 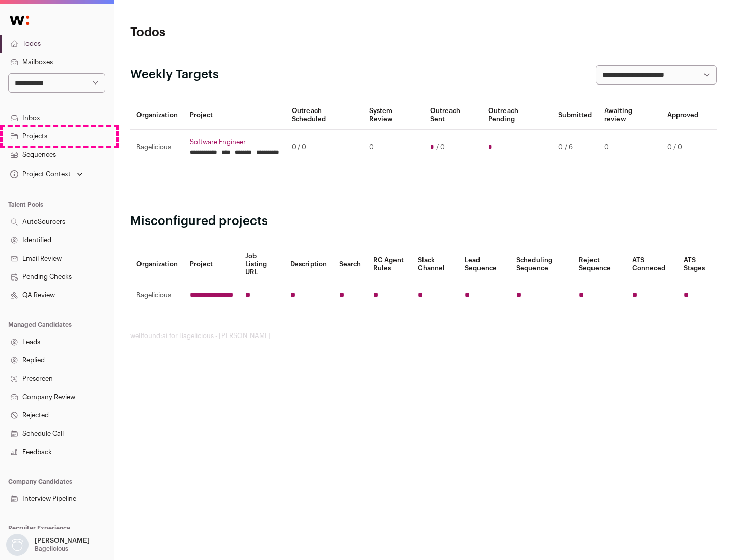 I want to click on th: Lead Sequence, so click(x=484, y=264).